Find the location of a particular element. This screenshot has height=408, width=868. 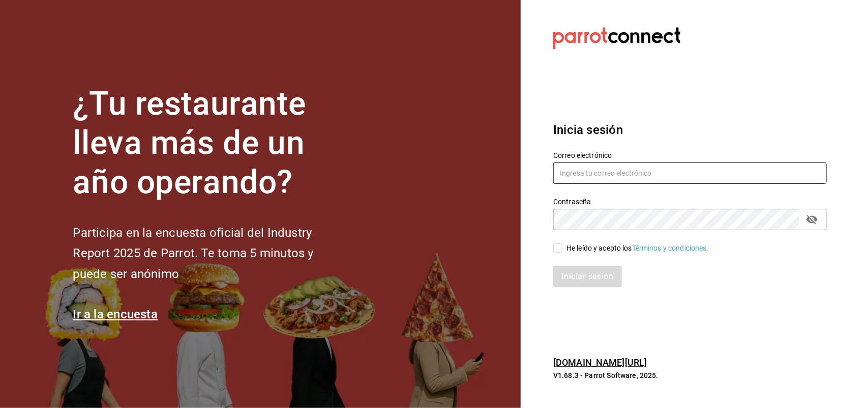

a: Términos y condiciones. is located at coordinates (671, 248).